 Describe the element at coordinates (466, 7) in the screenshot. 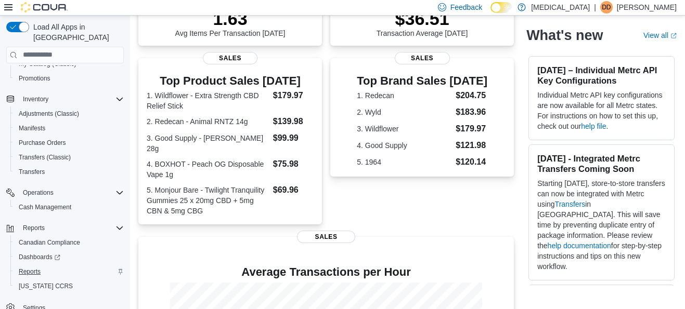

I see `span: Feedback` at that location.